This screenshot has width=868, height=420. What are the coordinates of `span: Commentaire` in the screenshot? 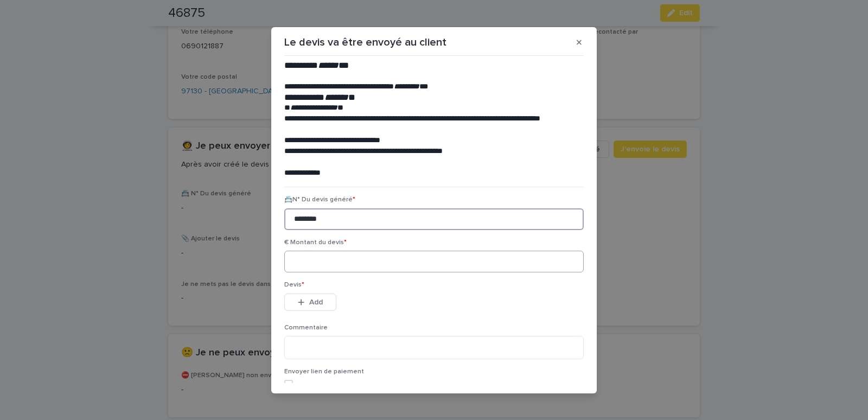 It's located at (306, 327).